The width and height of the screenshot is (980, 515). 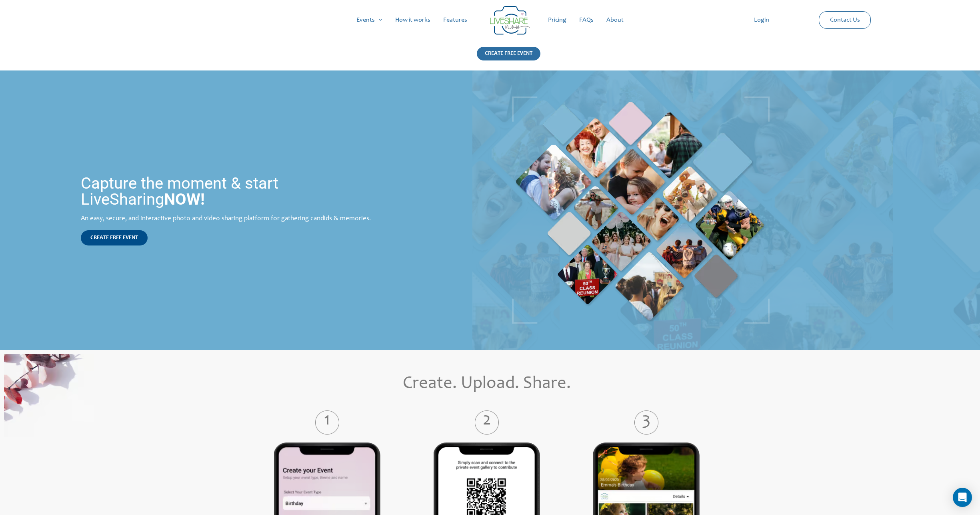 I want to click on a: How it works, so click(x=413, y=20).